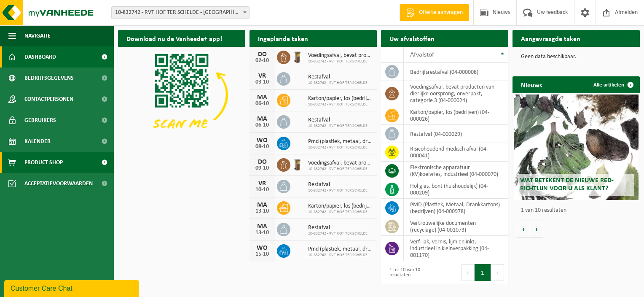  What do you see at coordinates (59, 184) in the screenshot?
I see `span: Acceptatievoorwaarden` at bounding box center [59, 184].